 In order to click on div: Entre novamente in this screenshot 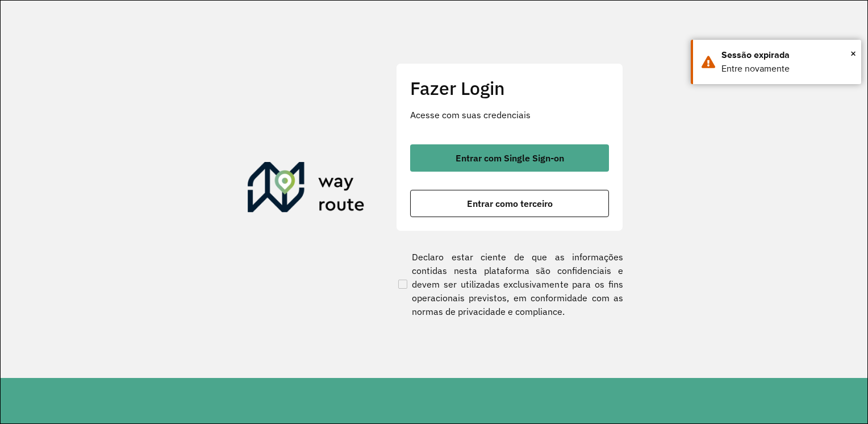, I will do `click(787, 69)`.